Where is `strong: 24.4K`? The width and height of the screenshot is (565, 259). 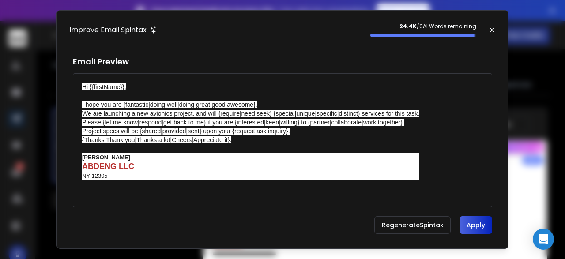
strong: 24.4K is located at coordinates (408, 26).